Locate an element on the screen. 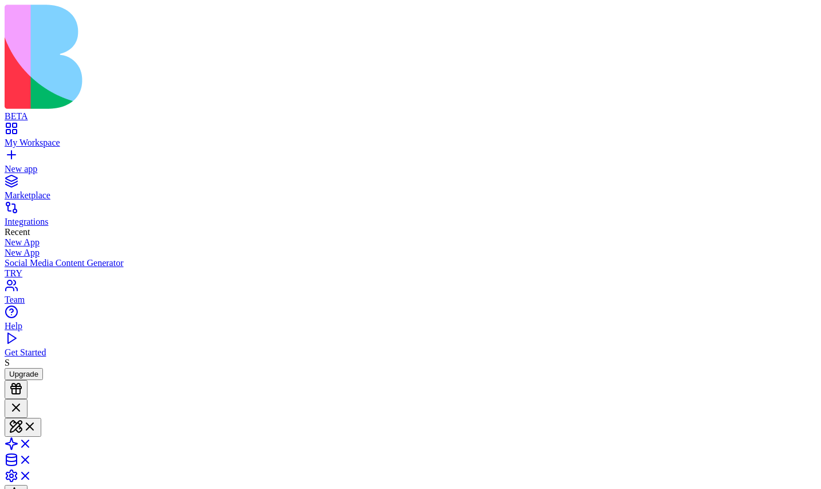  img: logo is located at coordinates (235, 57).